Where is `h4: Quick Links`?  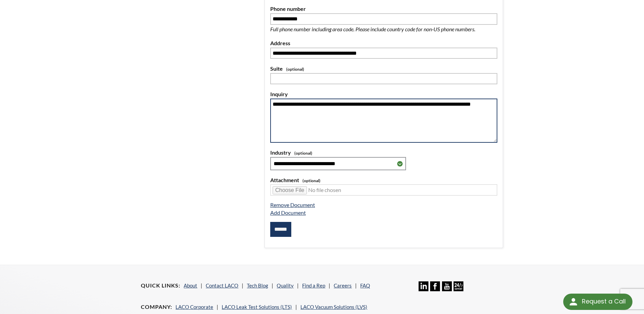 h4: Quick Links is located at coordinates (160, 286).